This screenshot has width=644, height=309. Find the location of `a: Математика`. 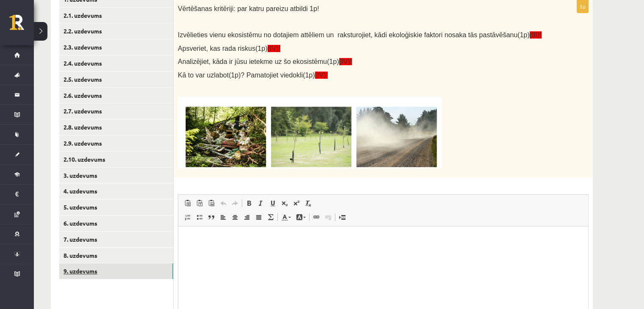

a: Математика is located at coordinates (271, 217).